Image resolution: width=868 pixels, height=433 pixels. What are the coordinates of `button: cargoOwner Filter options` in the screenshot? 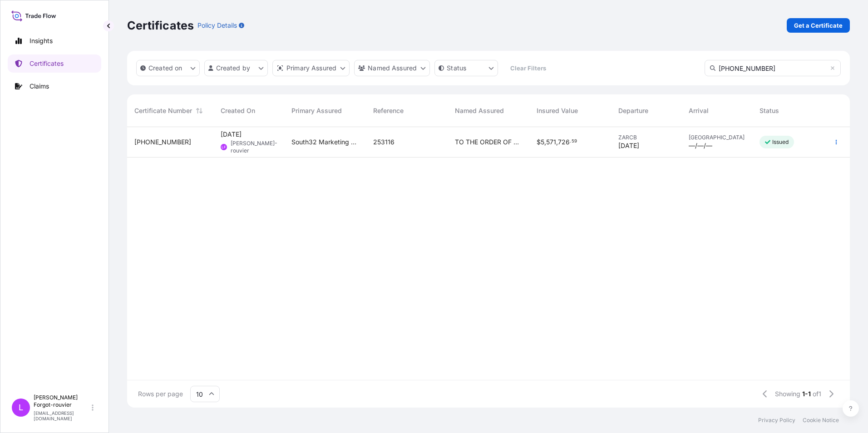 It's located at (392, 68).